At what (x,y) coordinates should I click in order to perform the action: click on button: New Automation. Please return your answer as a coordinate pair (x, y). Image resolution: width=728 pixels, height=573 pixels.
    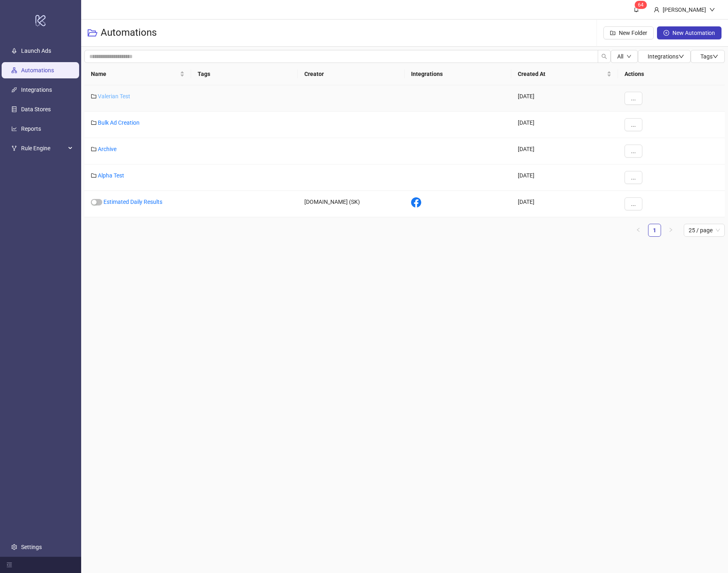
    Looking at the image, I should click on (689, 33).